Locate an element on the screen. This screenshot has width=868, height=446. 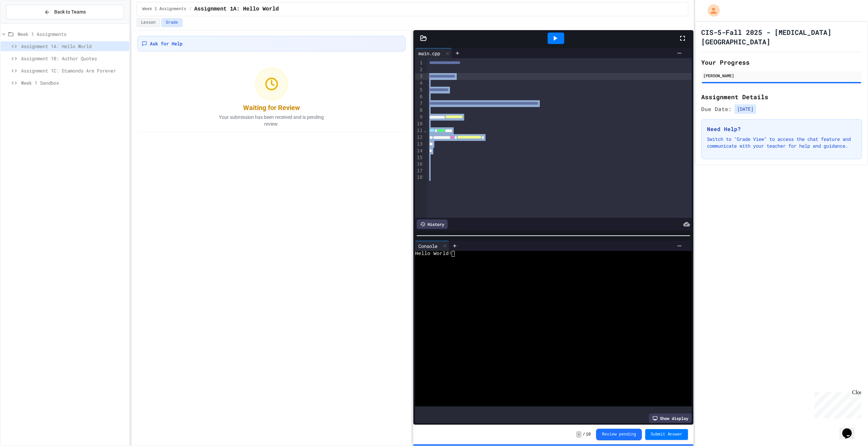
span: Fold line is located at coordinates (425, 130).